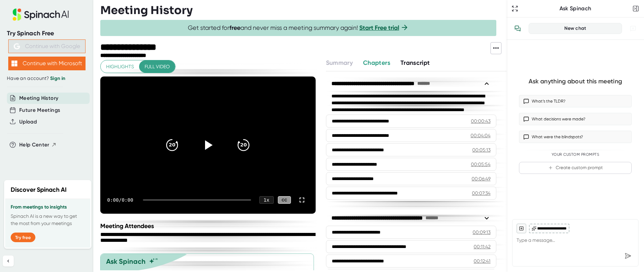 The width and height of the screenshot is (644, 272). Describe the element at coordinates (575, 168) in the screenshot. I see `button: Create custom prompt` at that location.